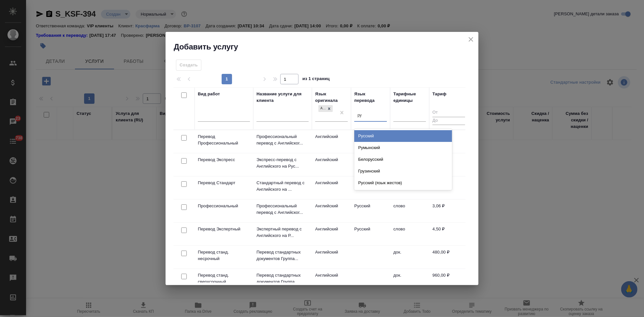 The height and width of the screenshot is (317, 644). What do you see at coordinates (403, 171) in the screenshot?
I see `div: Грузинский` at bounding box center [403, 171].